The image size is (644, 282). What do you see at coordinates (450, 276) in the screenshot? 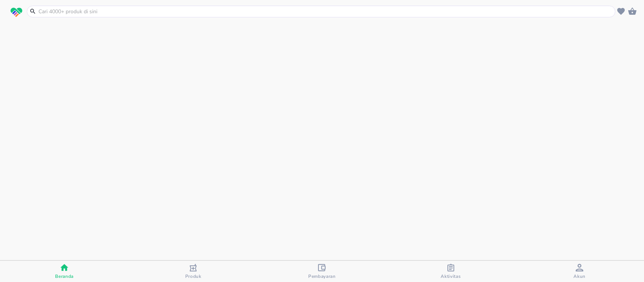
I see `span: Aktivitas` at bounding box center [450, 276].